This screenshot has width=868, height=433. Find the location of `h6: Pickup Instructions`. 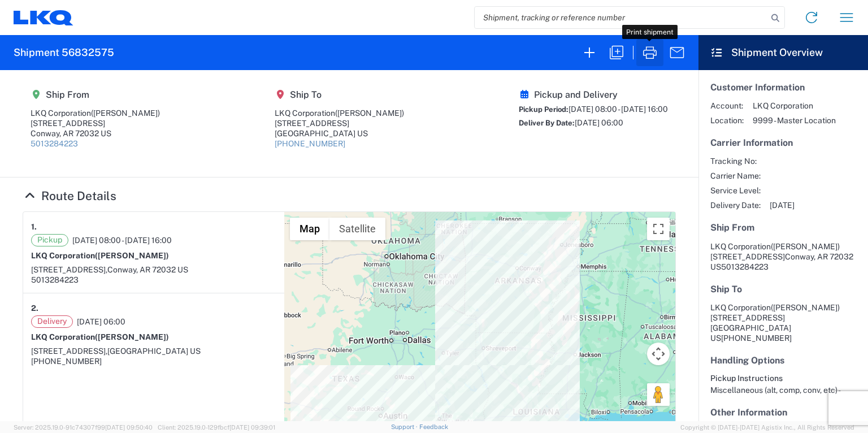

h6: Pickup Instructions is located at coordinates (783, 378).